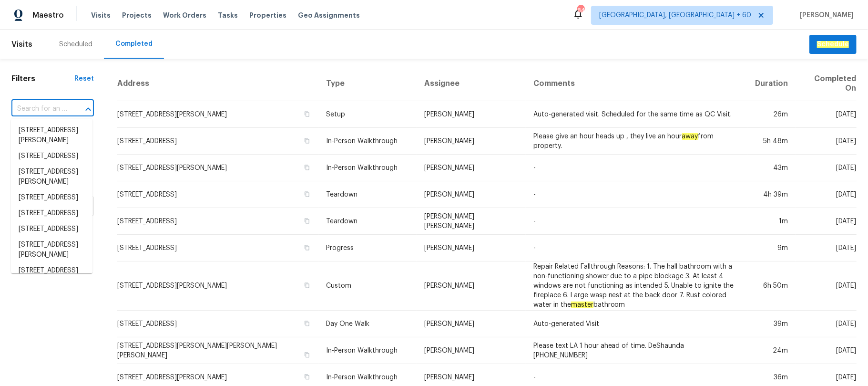 The height and width of the screenshot is (386, 868). What do you see at coordinates (184, 15) in the screenshot?
I see `span: Work Orders` at bounding box center [184, 15].